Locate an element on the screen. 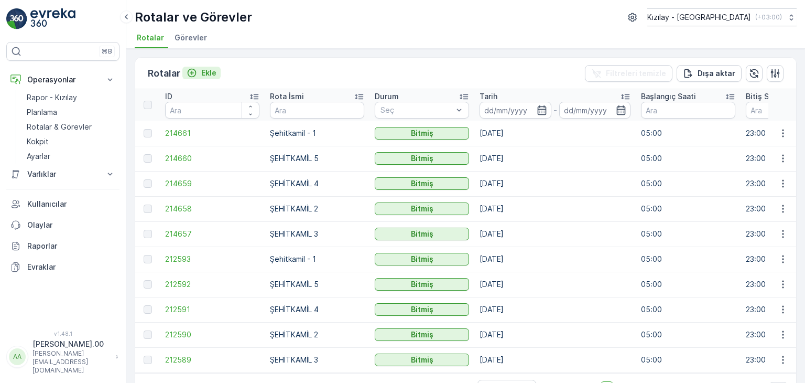 The width and height of the screenshot is (805, 383). td: Şehitkamil - 1 is located at coordinates (317, 133).